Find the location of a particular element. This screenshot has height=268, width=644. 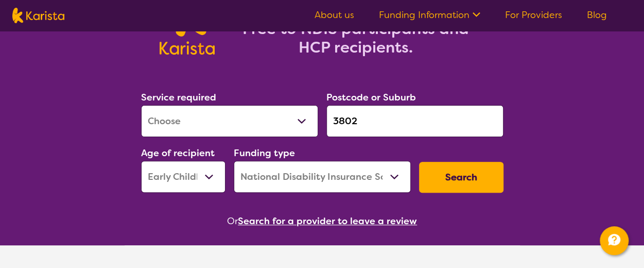

label: Funding type is located at coordinates (264, 153).